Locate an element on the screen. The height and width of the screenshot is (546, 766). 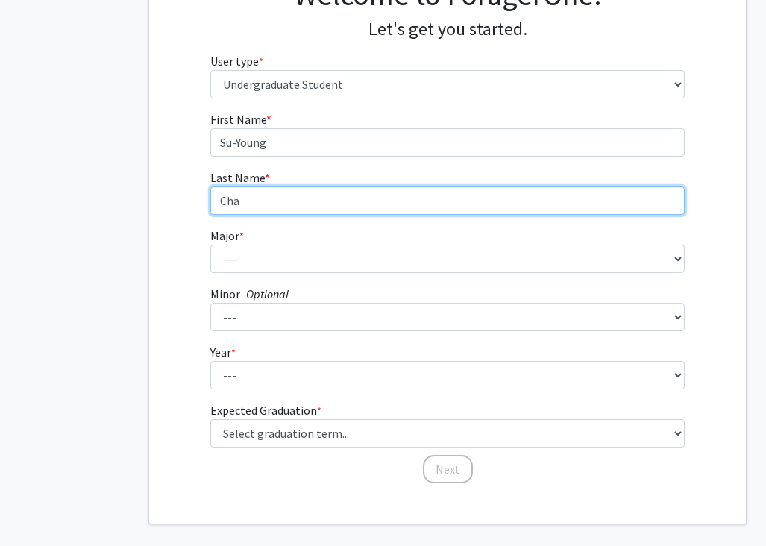
label: Minor is located at coordinates (249, 294).